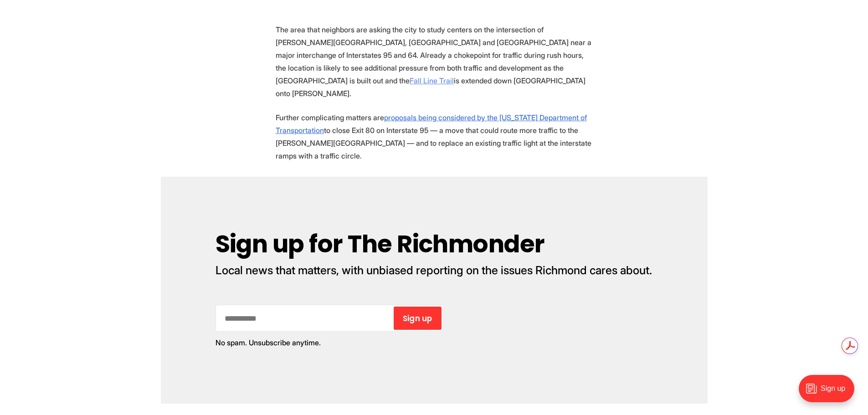 The width and height of the screenshot is (868, 415). I want to click on span: Sign up for The Richmonder, so click(380, 244).